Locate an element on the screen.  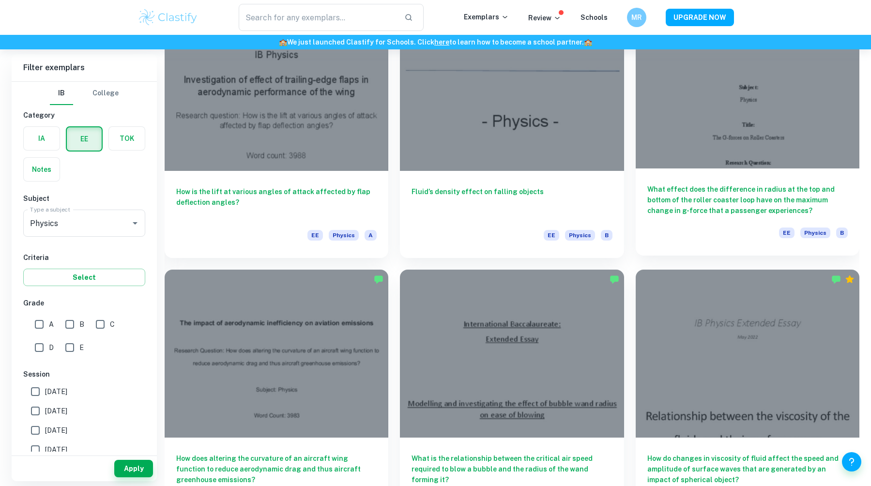
div: Filter type choice is located at coordinates (84, 93).